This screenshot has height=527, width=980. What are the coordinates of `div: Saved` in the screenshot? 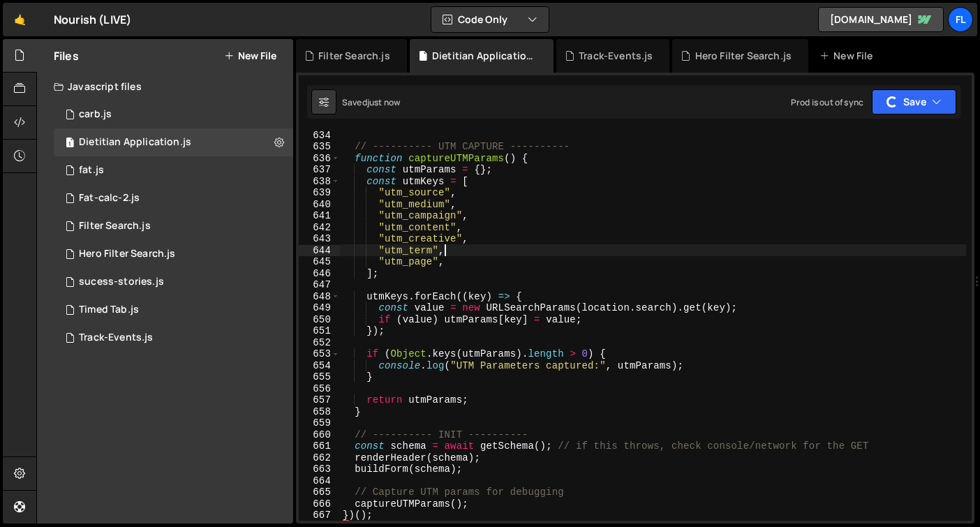 It's located at (371, 102).